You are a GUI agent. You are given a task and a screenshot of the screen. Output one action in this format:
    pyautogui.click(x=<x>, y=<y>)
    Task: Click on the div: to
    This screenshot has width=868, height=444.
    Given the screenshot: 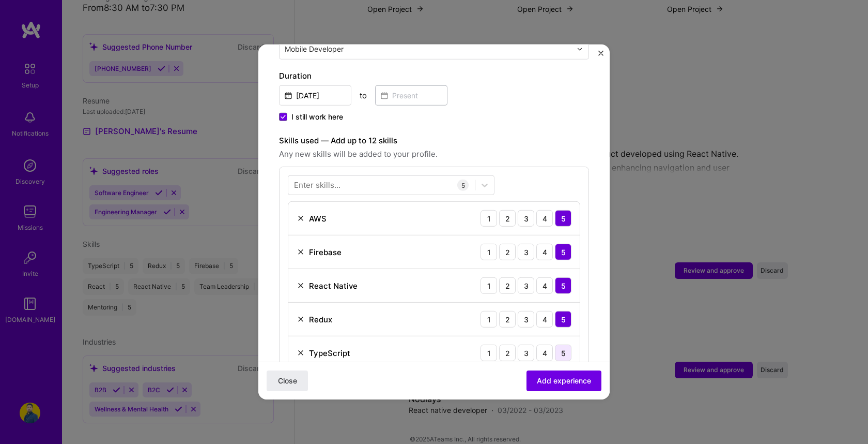 What is the action you would take?
    pyautogui.click(x=363, y=95)
    